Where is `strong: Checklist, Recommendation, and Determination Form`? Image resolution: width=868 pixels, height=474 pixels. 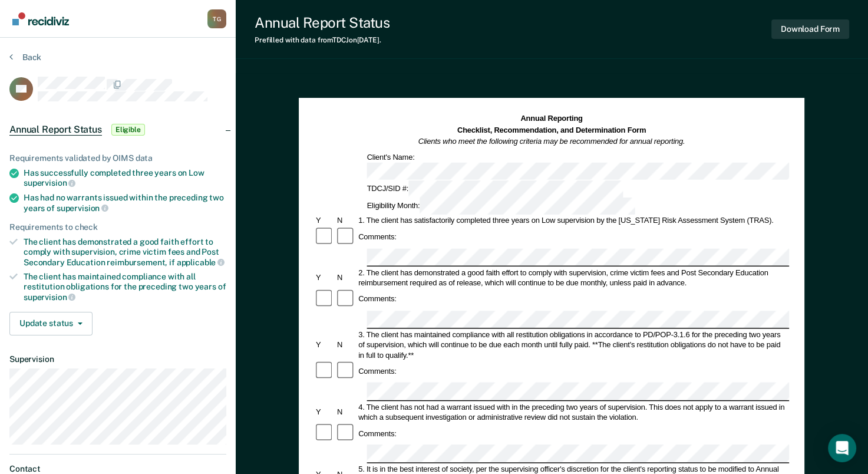
strong: Checklist, Recommendation, and Determination Form is located at coordinates (552, 130).